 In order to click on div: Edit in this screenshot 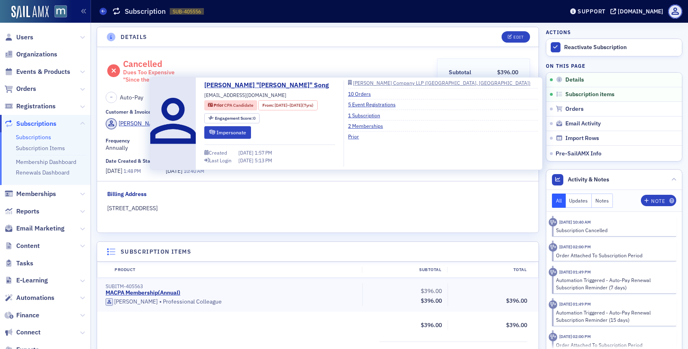, I will do `click(518, 37)`.